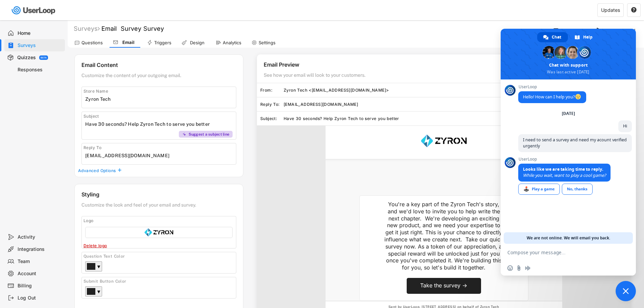 The width and height of the screenshot is (644, 308). Describe the element at coordinates (92, 43) in the screenshot. I see `div: Questions` at that location.